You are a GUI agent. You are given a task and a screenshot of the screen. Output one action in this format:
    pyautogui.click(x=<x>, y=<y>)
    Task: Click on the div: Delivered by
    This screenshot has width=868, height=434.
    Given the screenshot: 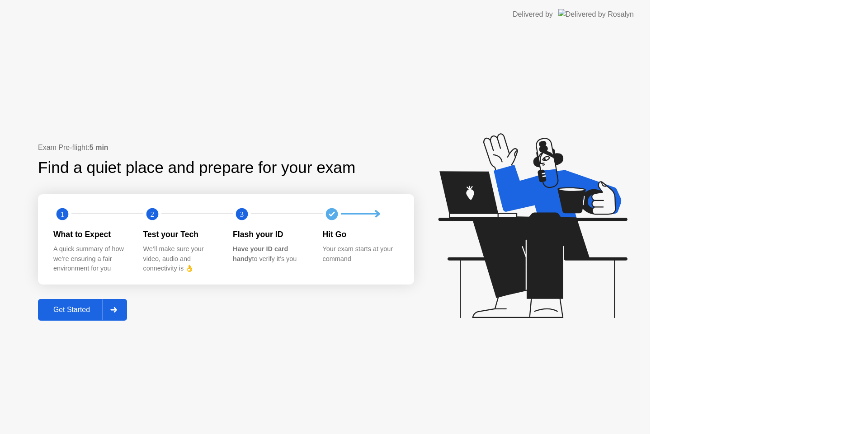 What is the action you would take?
    pyautogui.click(x=533, y=15)
    